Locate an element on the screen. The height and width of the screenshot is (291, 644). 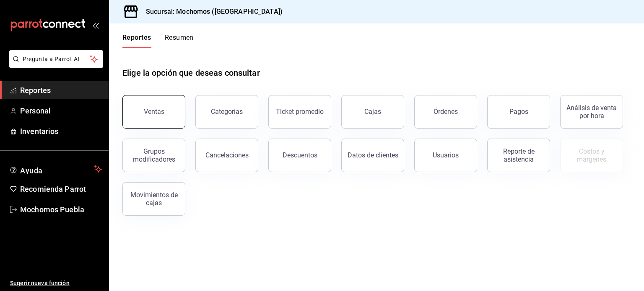
div: Ventas is located at coordinates (154, 112).